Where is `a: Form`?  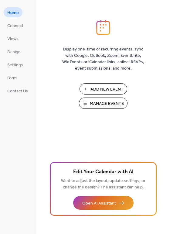
a: Form is located at coordinates (12, 78).